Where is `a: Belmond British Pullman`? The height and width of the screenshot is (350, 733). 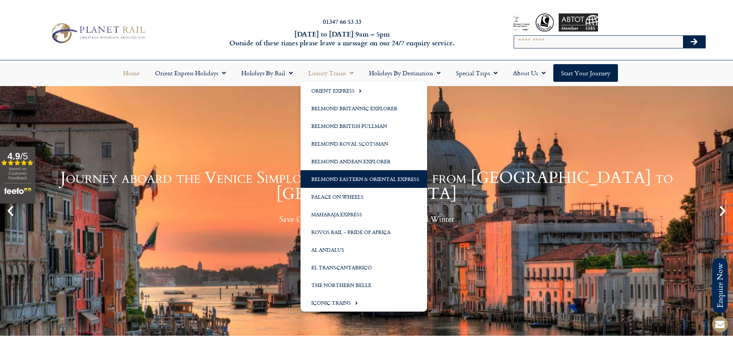
a: Belmond British Pullman is located at coordinates (364, 126).